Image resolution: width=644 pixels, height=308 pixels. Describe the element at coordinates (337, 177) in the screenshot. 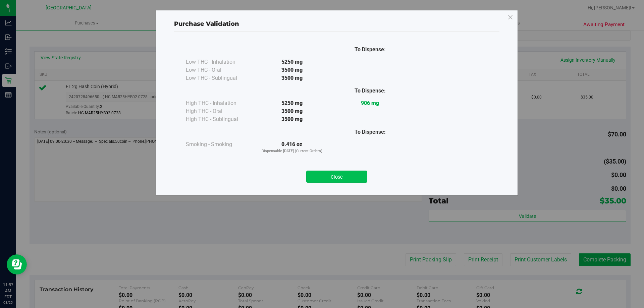

I see `button: Close` at that location.